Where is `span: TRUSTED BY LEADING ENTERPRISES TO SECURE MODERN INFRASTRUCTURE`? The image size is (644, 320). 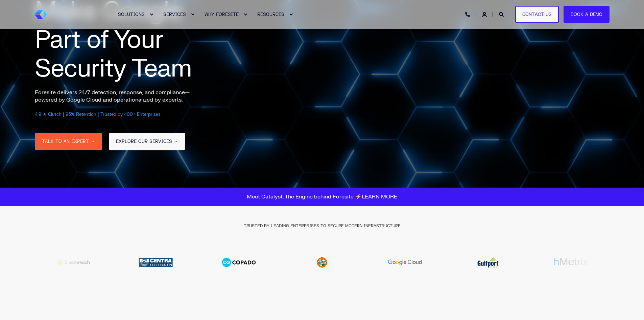 span: TRUSTED BY LEADING ENTERPRISES TO SECURE MODERN INFRASTRUCTURE is located at coordinates (322, 225).